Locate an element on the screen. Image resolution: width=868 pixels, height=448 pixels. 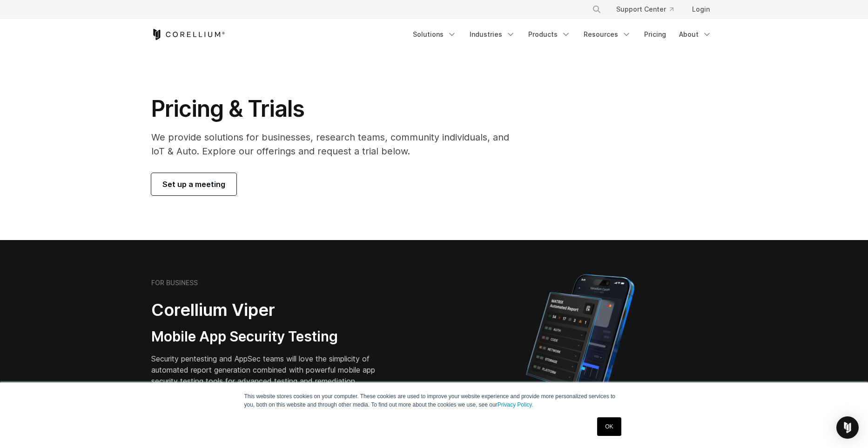
a: Resources is located at coordinates (607, 35).